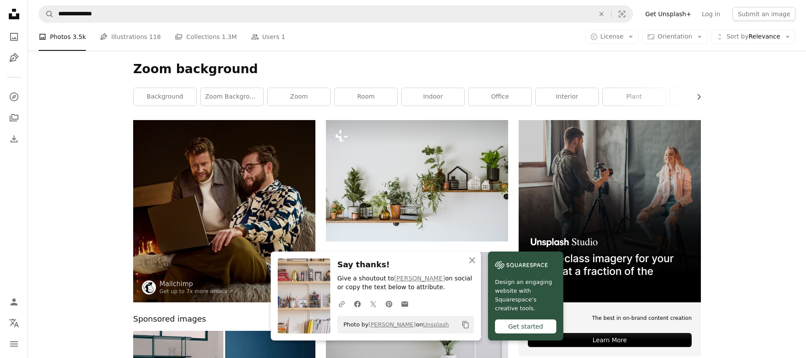 Image resolution: width=806 pixels, height=358 pixels. I want to click on a: Mailchimp, so click(196, 284).